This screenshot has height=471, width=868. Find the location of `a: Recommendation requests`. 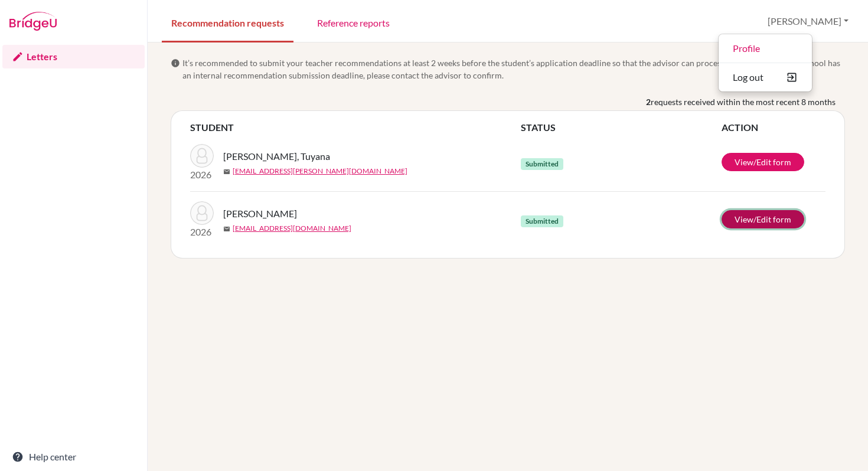

a: Recommendation requests is located at coordinates (227, 22).